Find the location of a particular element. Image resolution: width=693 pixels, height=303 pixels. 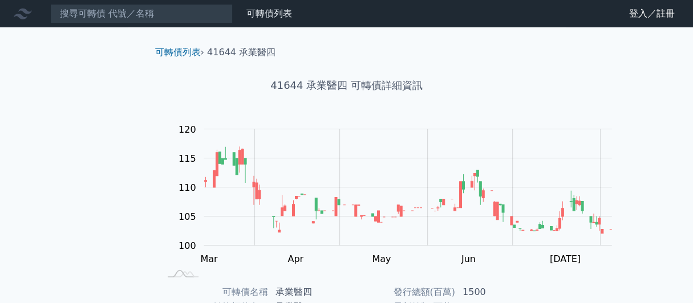

tspan: May is located at coordinates (381, 259).